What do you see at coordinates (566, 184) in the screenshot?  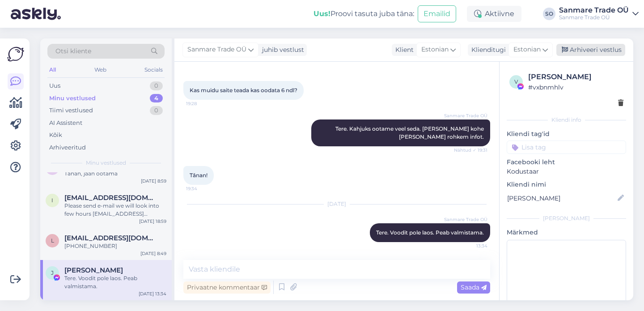 I see `p: Kliendi nimi` at bounding box center [566, 184].